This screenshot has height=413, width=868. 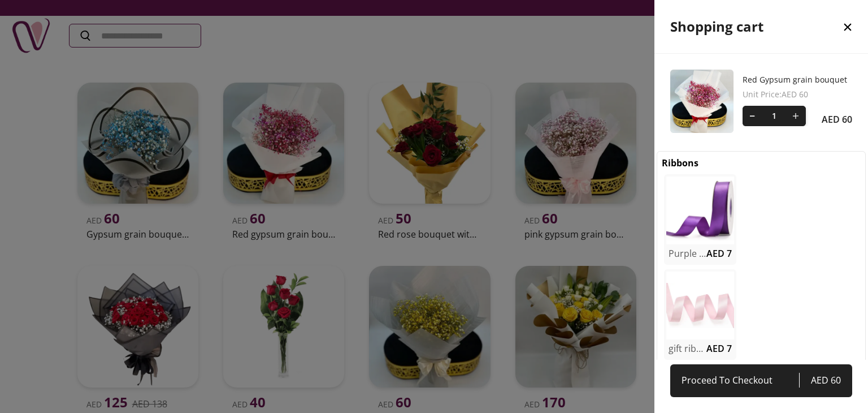 What do you see at coordinates (761, 381) in the screenshot?
I see `a: Proceed To CheckoutAED 60` at bounding box center [761, 381].